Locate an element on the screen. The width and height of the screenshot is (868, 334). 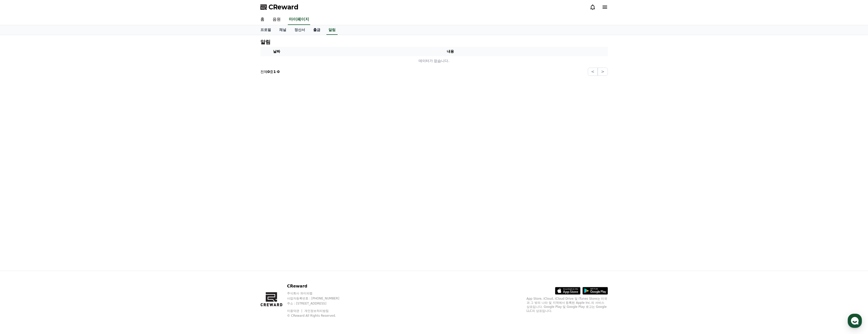
a: 개인정보처리방침 is located at coordinates (317, 311).